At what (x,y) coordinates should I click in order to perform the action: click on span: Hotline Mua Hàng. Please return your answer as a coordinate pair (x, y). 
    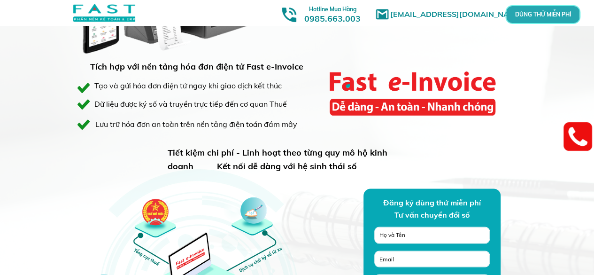
    Looking at the image, I should click on (333, 9).